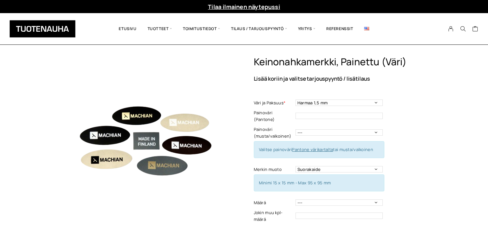 The image size is (488, 225). Describe the element at coordinates (42, 29) in the screenshot. I see `img: Tuotenauha Oy` at that location.